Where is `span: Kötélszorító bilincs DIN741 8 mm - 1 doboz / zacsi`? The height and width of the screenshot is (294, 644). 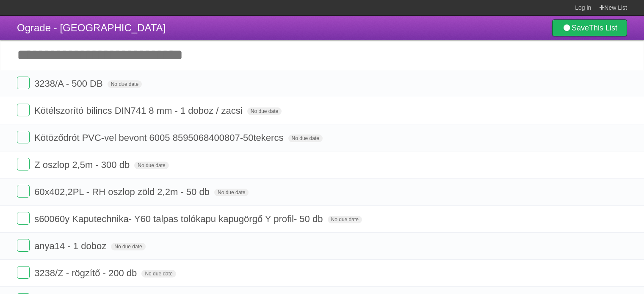 span: Kötélszorító bilincs DIN741 8 mm - 1 doboz / zacsi is located at coordinates (139, 111).